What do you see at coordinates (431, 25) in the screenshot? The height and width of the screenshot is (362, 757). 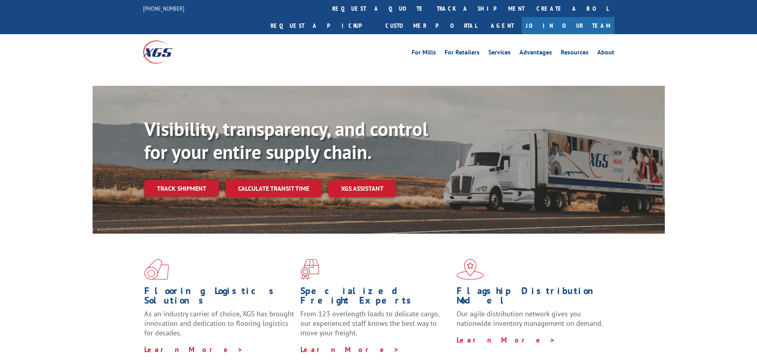 I see `a: Customer Portal` at bounding box center [431, 25].